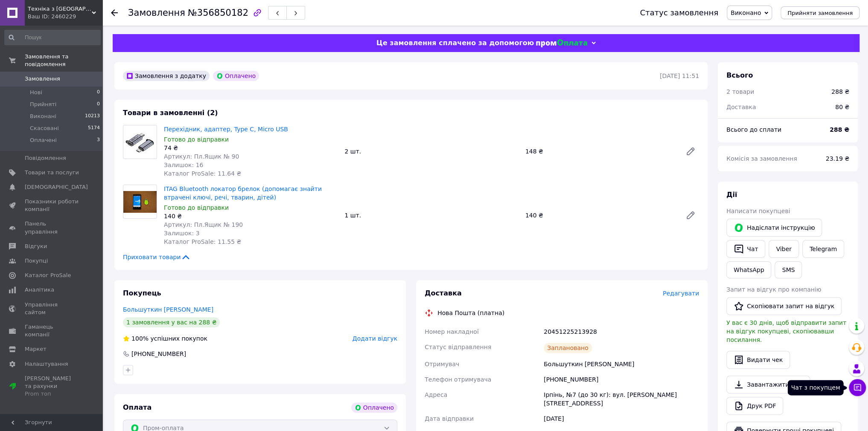 Image resolution: width=868 pixels, height=431 pixels. Describe the element at coordinates (218, 13) in the screenshot. I see `span: №356850182` at that location.